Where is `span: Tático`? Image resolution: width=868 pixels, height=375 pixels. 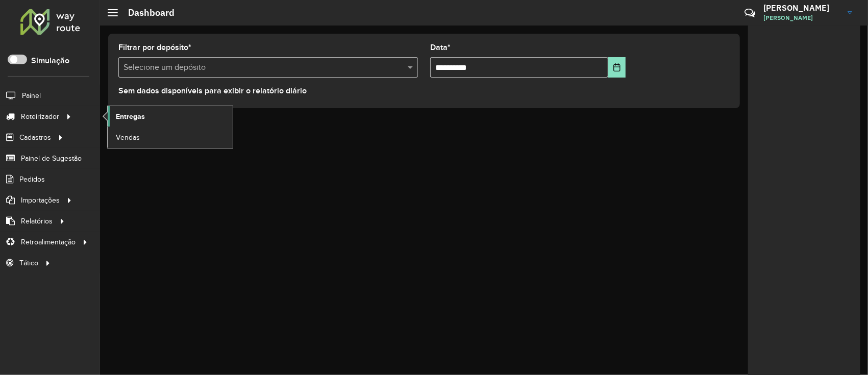 span: Tático is located at coordinates (29, 263).